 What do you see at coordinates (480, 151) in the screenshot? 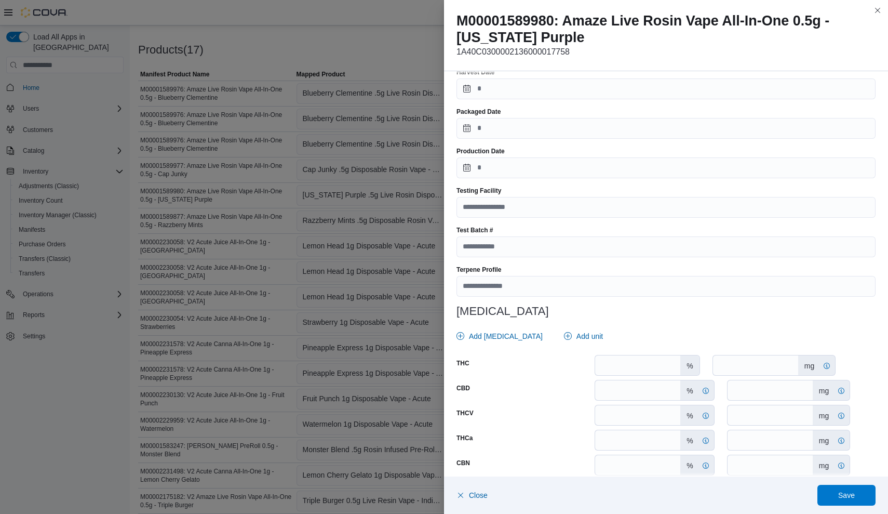
I see `label: Production Date` at bounding box center [480, 151].